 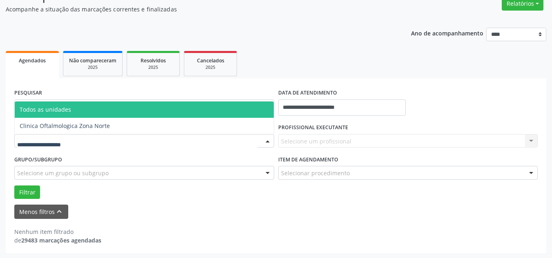 I want to click on span: Clinica Oftalmologica Zona Norte, so click(x=65, y=126).